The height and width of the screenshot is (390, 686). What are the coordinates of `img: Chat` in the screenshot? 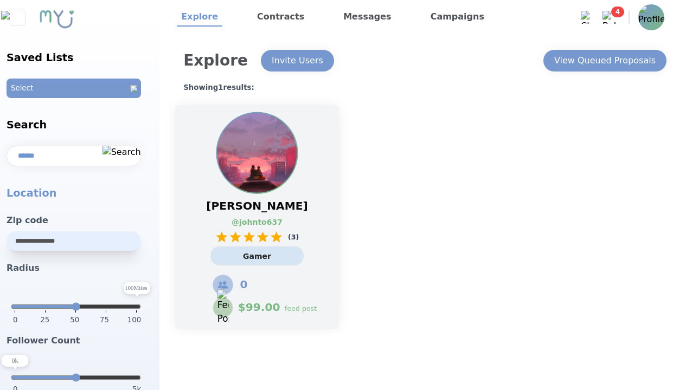 It's located at (587, 17).